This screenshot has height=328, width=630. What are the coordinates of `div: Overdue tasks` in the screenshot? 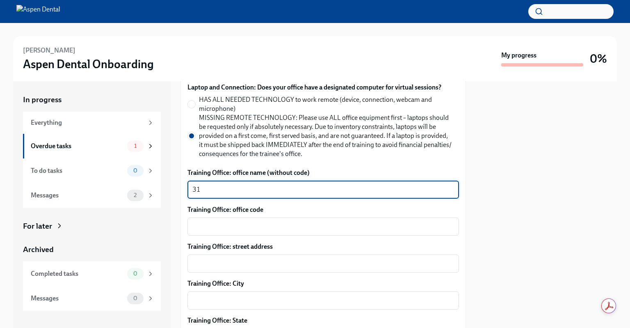 It's located at (77, 146).